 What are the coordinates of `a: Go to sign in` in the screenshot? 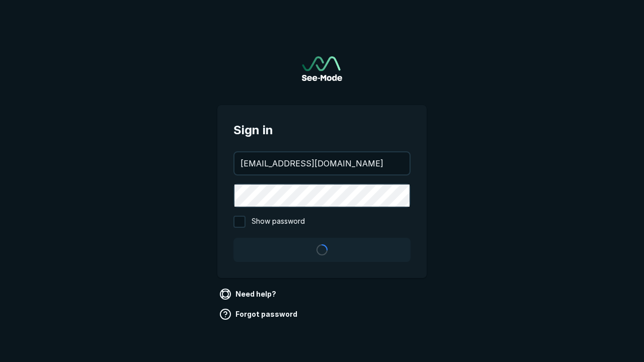 It's located at (322, 69).